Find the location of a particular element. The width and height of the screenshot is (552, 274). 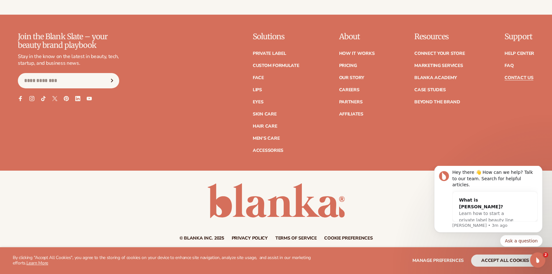

a: Careers is located at coordinates (349, 90).